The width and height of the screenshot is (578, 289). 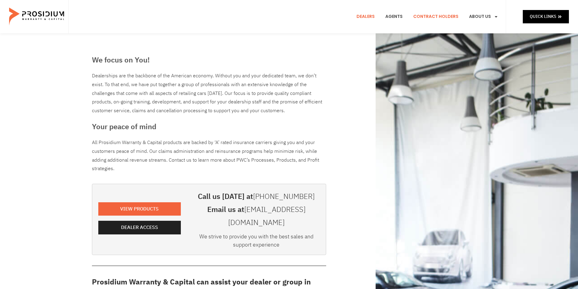 What do you see at coordinates (543, 16) in the screenshot?
I see `span: Quick Links` at bounding box center [543, 16].